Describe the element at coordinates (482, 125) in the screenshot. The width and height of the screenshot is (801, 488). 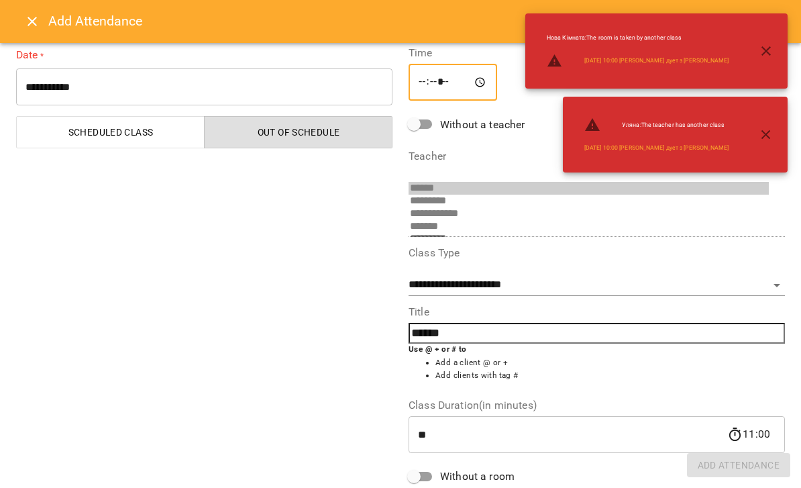
I see `span: Without a teacher` at that location.